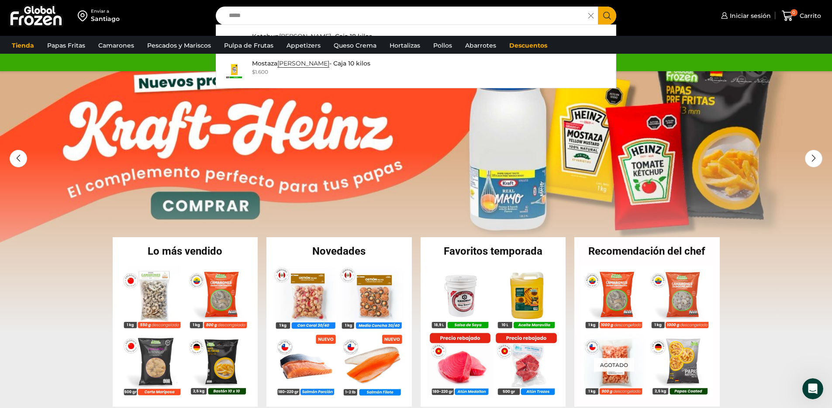 The width and height of the screenshot is (832, 408). What do you see at coordinates (614, 365) in the screenshot?
I see `p: Agotado` at bounding box center [614, 365].